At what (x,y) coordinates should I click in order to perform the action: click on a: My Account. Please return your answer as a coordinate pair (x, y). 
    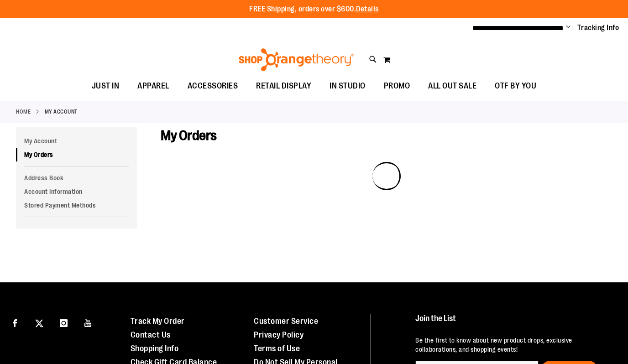
    Looking at the image, I should click on (76, 141).